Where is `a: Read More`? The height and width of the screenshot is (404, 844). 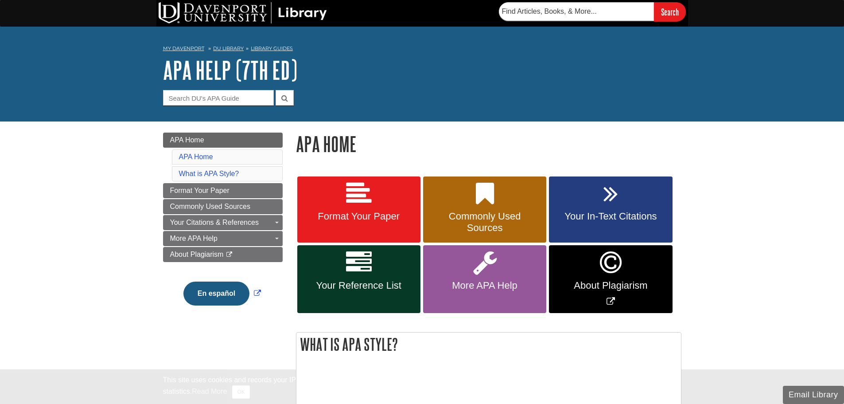 a: Read More is located at coordinates (209, 391).